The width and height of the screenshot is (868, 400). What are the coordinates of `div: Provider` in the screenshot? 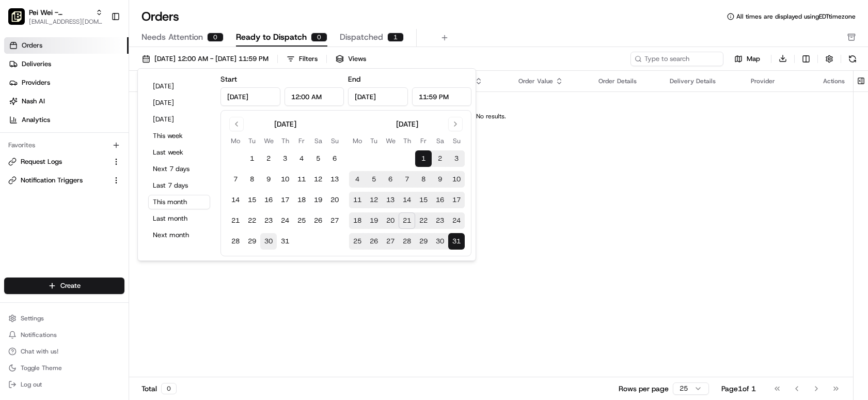 It's located at (779, 81).